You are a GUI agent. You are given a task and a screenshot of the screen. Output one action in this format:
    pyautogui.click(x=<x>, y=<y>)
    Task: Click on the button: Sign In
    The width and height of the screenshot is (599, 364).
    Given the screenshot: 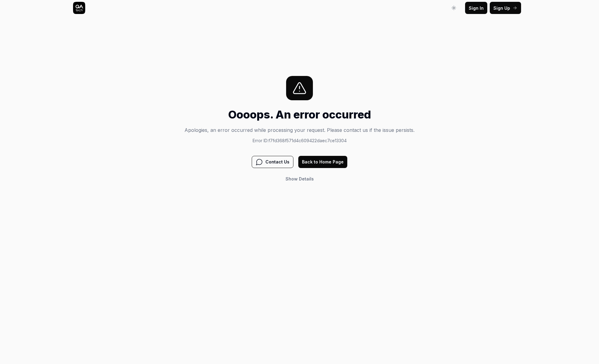 What is the action you would take?
    pyautogui.click(x=476, y=8)
    